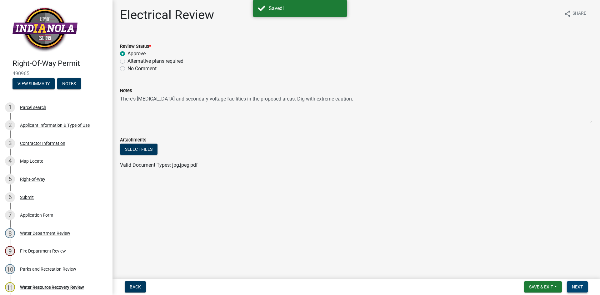 This screenshot has height=295, width=600. What do you see at coordinates (10, 287) in the screenshot?
I see `div: 11` at bounding box center [10, 287].